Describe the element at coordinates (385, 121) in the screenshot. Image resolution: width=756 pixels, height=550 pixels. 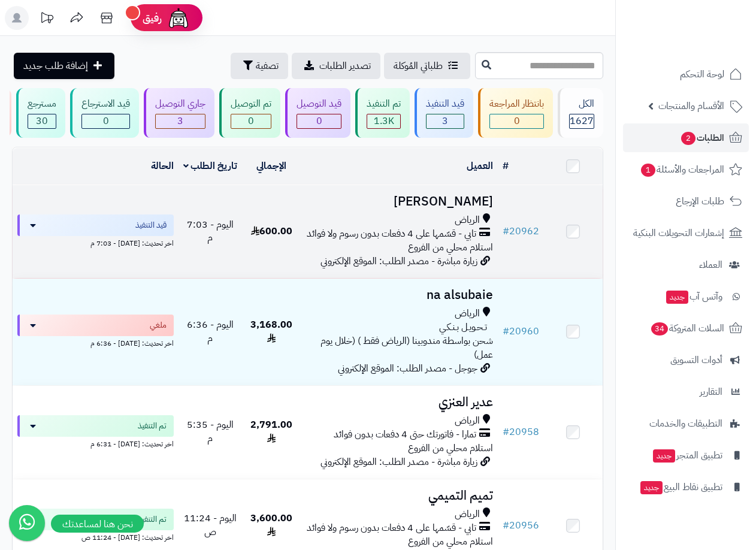
I see `span: 1.3K` at that location.